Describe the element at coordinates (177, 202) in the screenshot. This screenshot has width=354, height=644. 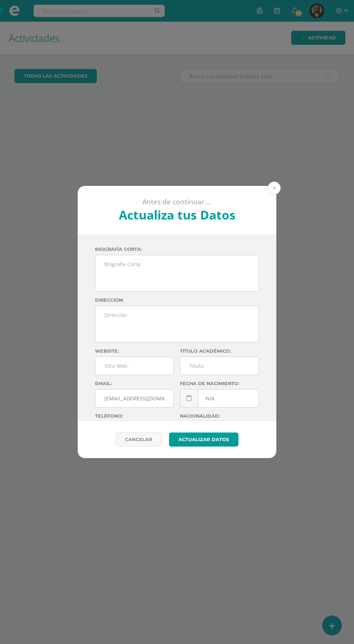
I see `p: Antes de continuar....` at that location.